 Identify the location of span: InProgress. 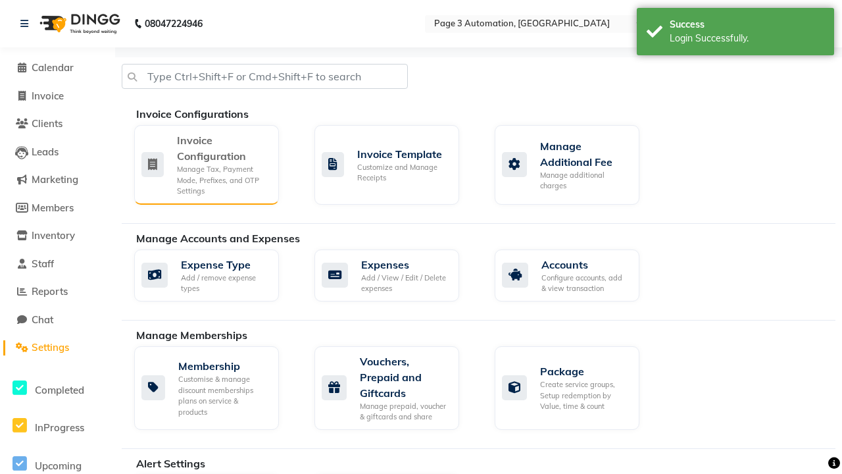
(59, 427).